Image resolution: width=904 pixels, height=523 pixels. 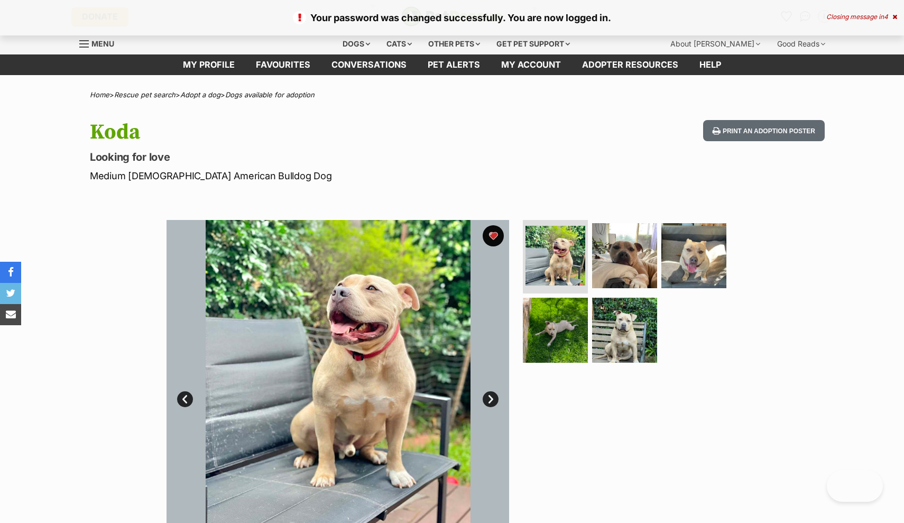 What do you see at coordinates (491, 399) in the screenshot?
I see `a: Next` at bounding box center [491, 399].